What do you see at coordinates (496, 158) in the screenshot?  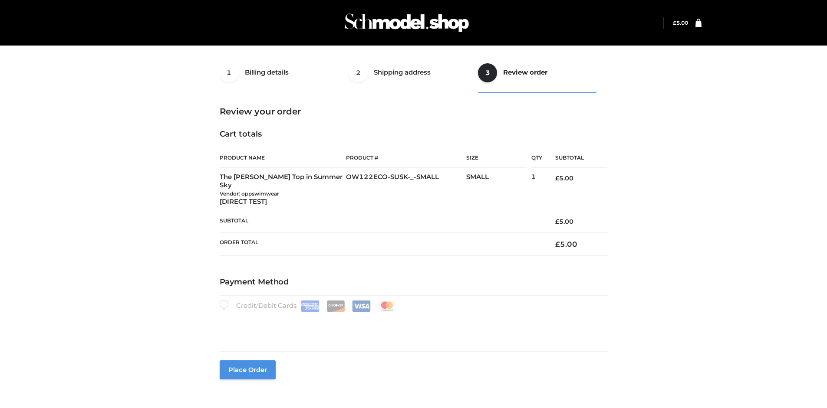 I see `th: Size` at bounding box center [496, 158].